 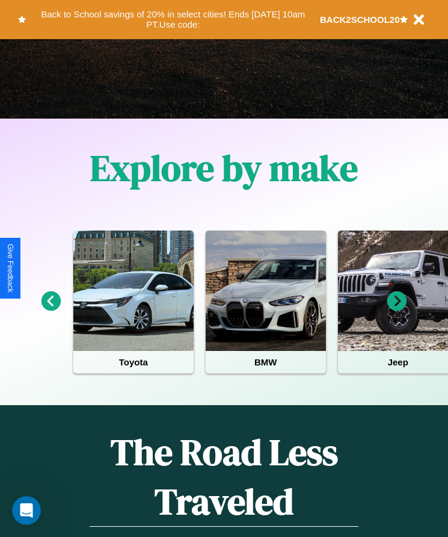 What do you see at coordinates (360, 19) in the screenshot?
I see `b: BACK2SCHOOL20` at bounding box center [360, 19].